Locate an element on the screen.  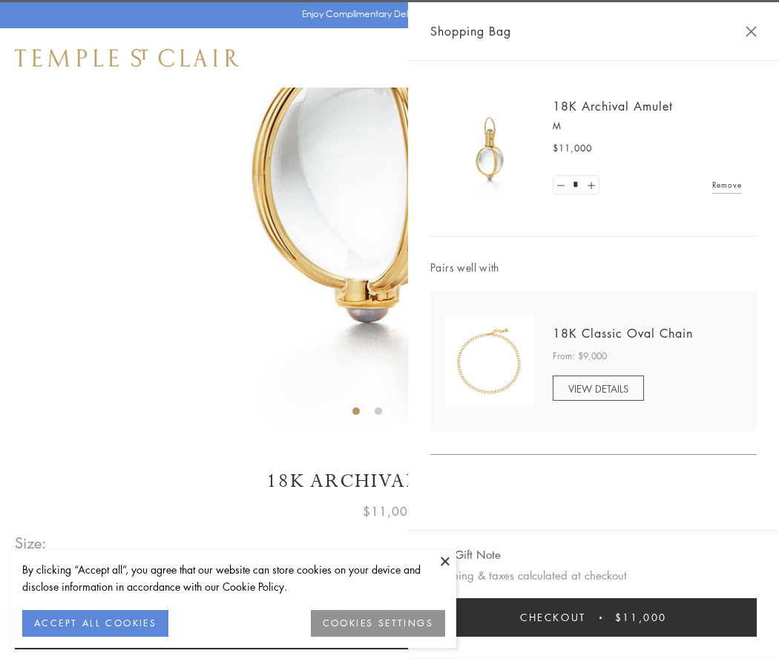
button: COOKIES SETTINGS is located at coordinates (378, 623).